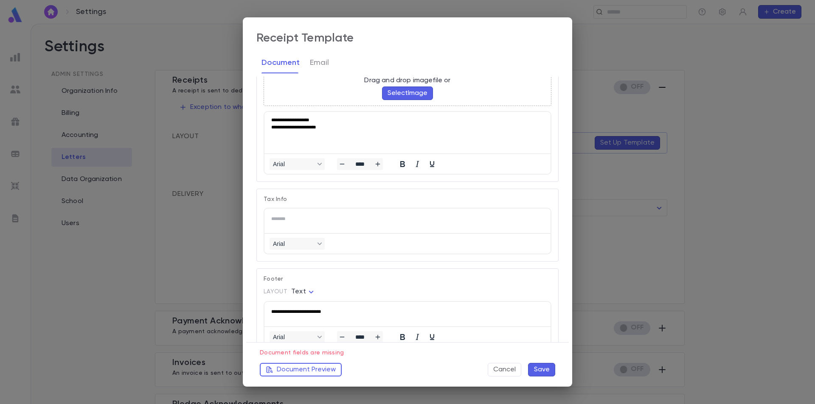  I want to click on button: Document Preview, so click(300, 370).